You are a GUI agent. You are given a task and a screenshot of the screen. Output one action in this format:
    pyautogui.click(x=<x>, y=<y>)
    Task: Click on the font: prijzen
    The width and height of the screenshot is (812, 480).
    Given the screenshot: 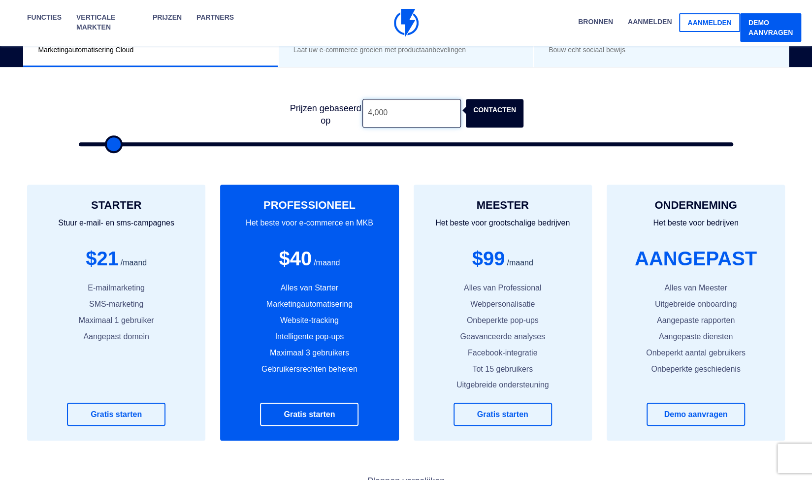 What is the action you would take?
    pyautogui.click(x=167, y=17)
    